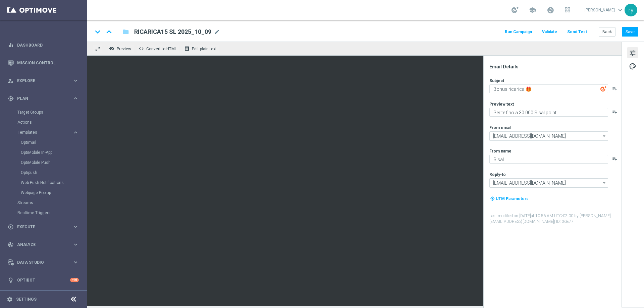 Image resolution: width=644 pixels, height=308 pixels. Describe the element at coordinates (126, 32) in the screenshot. I see `button: folder` at that location.